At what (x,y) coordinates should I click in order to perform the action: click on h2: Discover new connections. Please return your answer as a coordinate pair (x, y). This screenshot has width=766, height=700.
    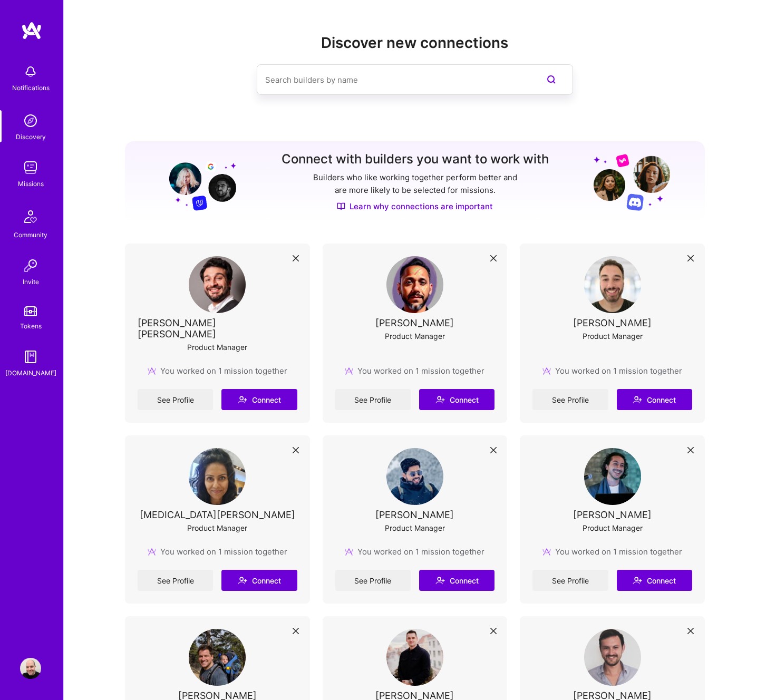
    Looking at the image, I should click on (415, 42).